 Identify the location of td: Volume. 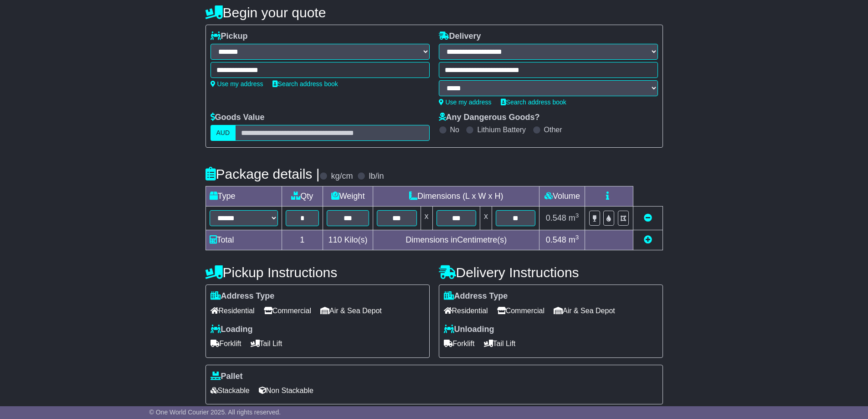
(563, 197).